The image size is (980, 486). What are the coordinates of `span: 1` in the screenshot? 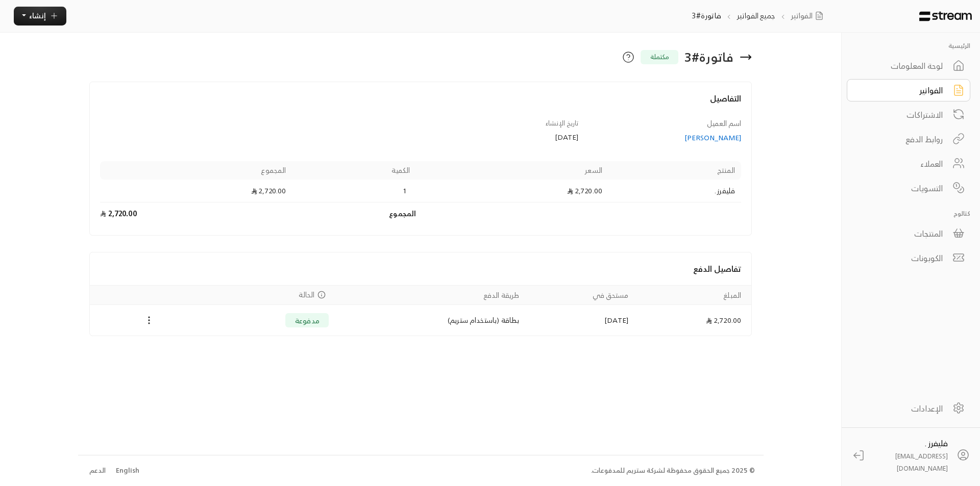 It's located at (405, 191).